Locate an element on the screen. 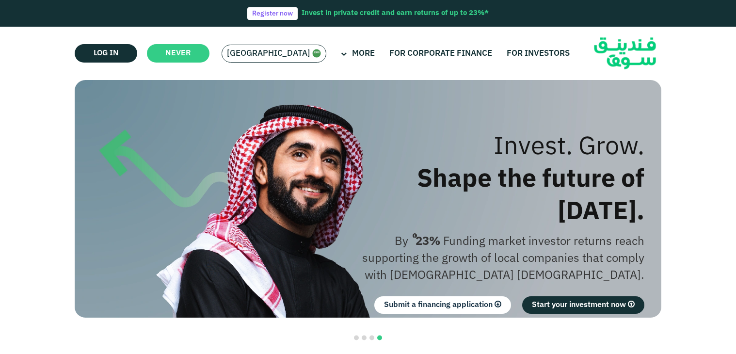 The image size is (736, 354). a: Start your investment now is located at coordinates (583, 305).